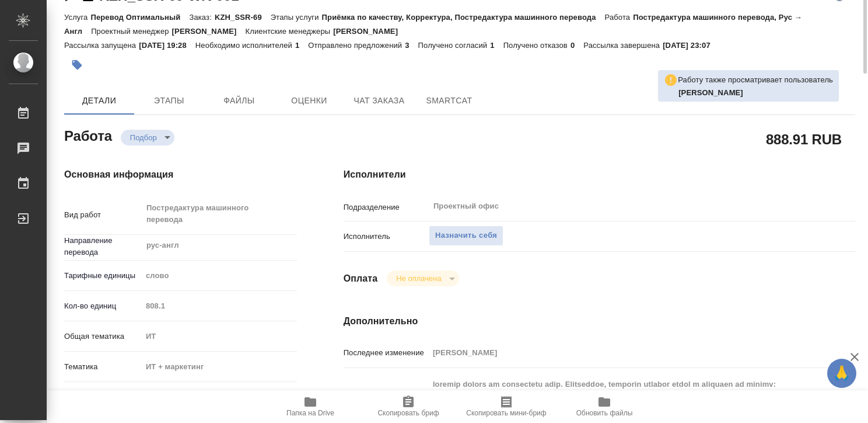 This screenshot has height=423, width=868. I want to click on span: Обновить файлы, so click(605, 413).